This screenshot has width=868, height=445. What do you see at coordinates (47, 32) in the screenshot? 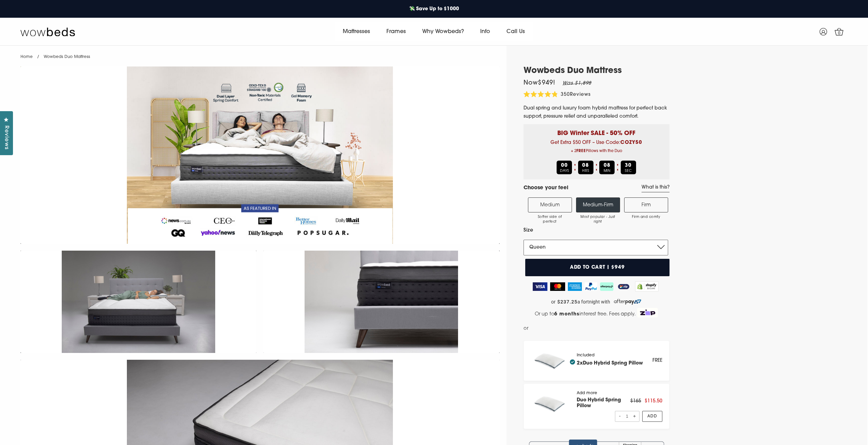
I see `img: Wow Beds Logo` at bounding box center [47, 32].